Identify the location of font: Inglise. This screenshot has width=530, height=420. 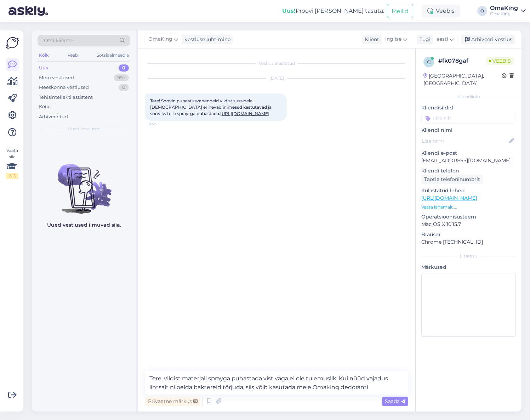
(394, 39).